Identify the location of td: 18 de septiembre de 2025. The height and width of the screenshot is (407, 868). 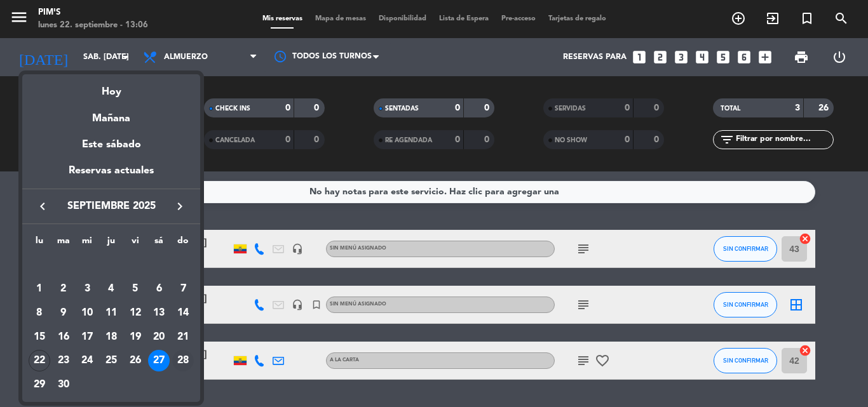
(111, 338).